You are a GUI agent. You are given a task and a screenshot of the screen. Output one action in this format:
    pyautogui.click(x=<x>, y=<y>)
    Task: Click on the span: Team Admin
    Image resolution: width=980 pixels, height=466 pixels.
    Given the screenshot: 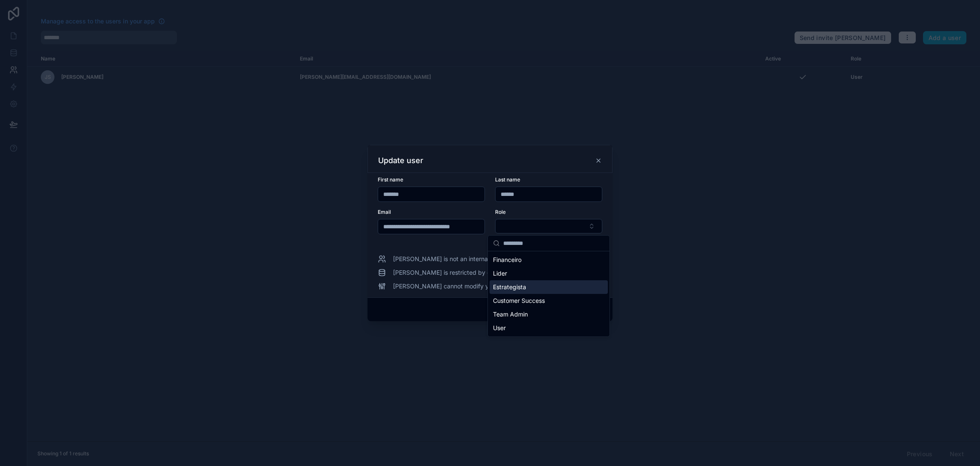 What is the action you would take?
    pyautogui.click(x=511, y=314)
    